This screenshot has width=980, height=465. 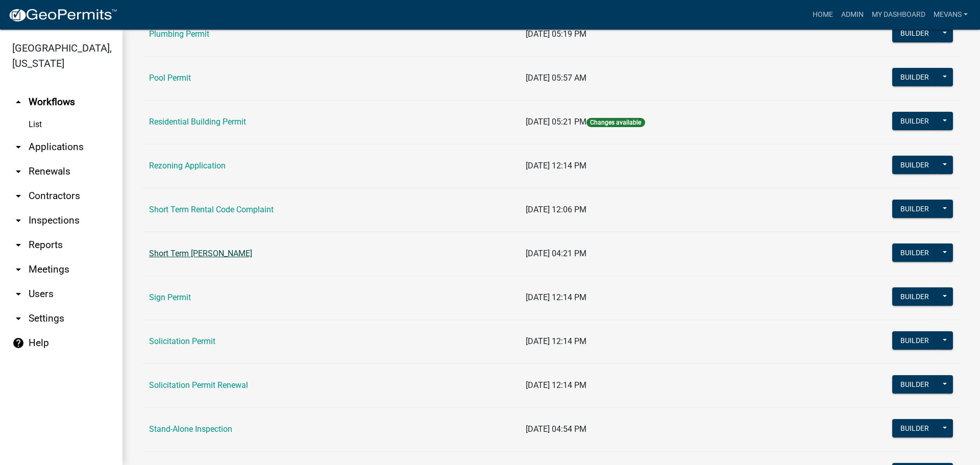 What do you see at coordinates (170, 78) in the screenshot?
I see `a: Pool Permit` at bounding box center [170, 78].